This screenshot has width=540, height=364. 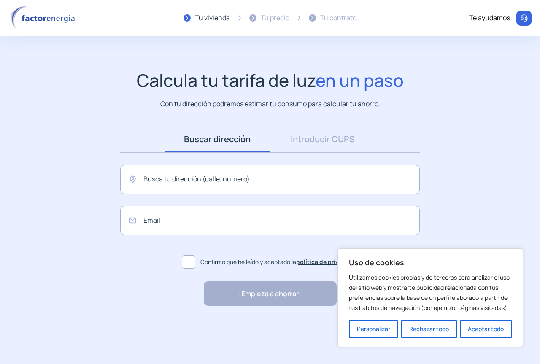 What do you see at coordinates (275, 18) in the screenshot?
I see `div: Tu precio` at bounding box center [275, 18].